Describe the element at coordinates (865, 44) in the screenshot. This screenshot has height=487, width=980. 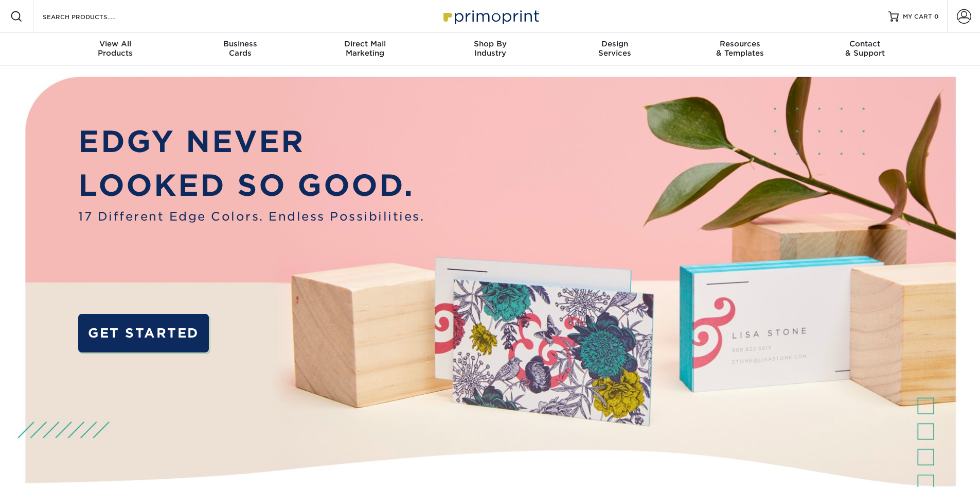
I see `span: Contact` at that location.